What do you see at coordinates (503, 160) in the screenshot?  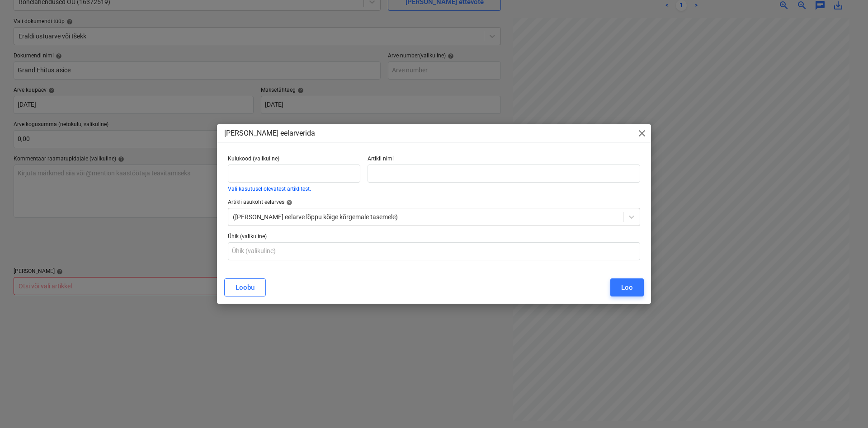 I see `p: Artikli nimi` at bounding box center [503, 160].